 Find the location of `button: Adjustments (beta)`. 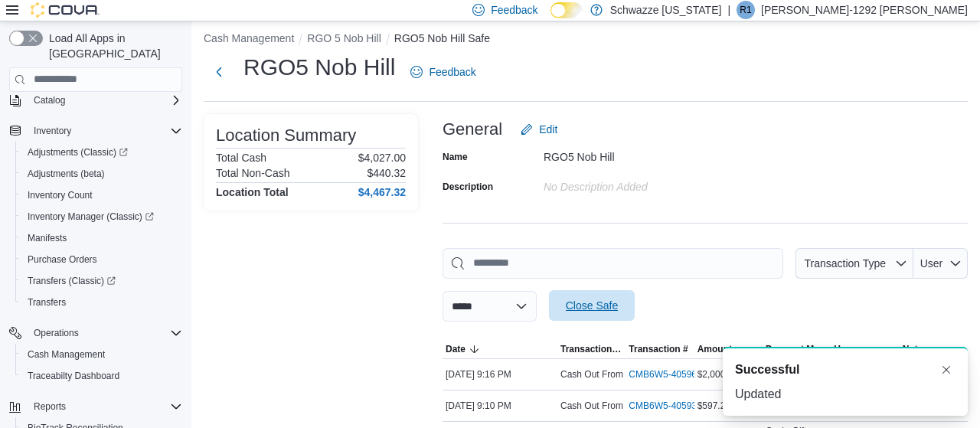

button: Adjustments (beta) is located at coordinates (102, 174).